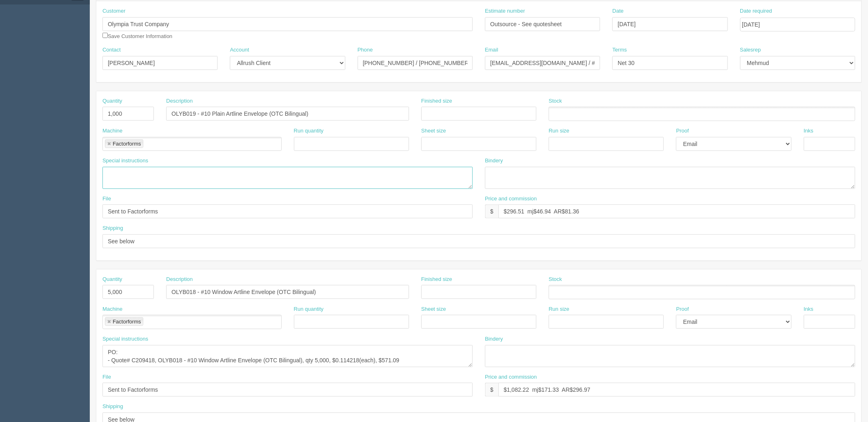 This screenshot has height=422, width=868. I want to click on label: Terms, so click(620, 50).